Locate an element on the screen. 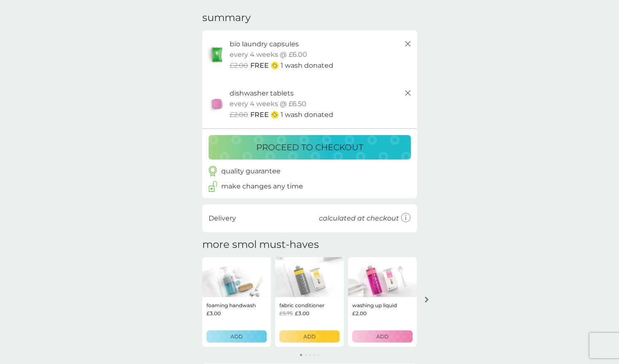 This screenshot has width=619, height=364. p: washing up liquid is located at coordinates (375, 305).